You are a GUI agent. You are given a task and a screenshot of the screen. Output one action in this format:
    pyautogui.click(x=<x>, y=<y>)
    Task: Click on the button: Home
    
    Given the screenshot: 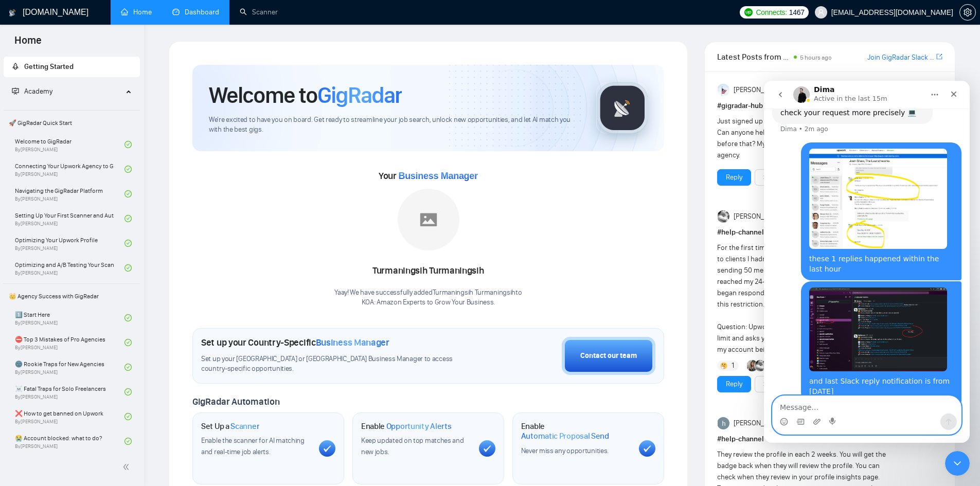 What is the action you would take?
    pyautogui.click(x=171, y=14)
    